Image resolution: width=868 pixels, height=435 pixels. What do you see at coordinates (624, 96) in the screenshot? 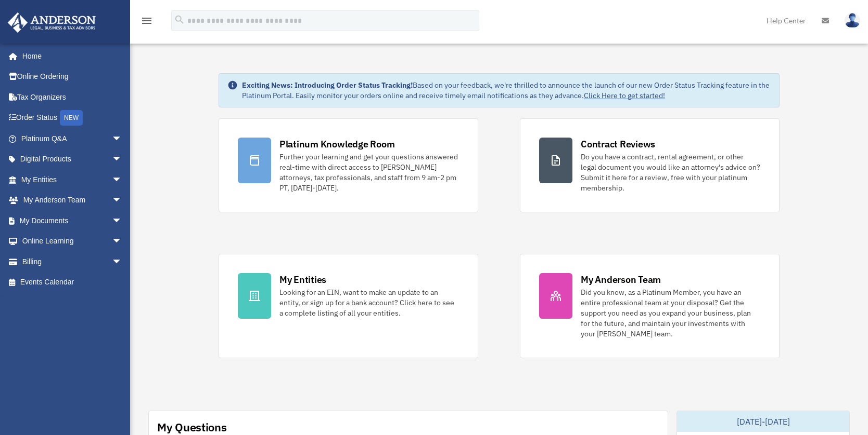
I see `a: Click Here to get started!` at bounding box center [624, 96].